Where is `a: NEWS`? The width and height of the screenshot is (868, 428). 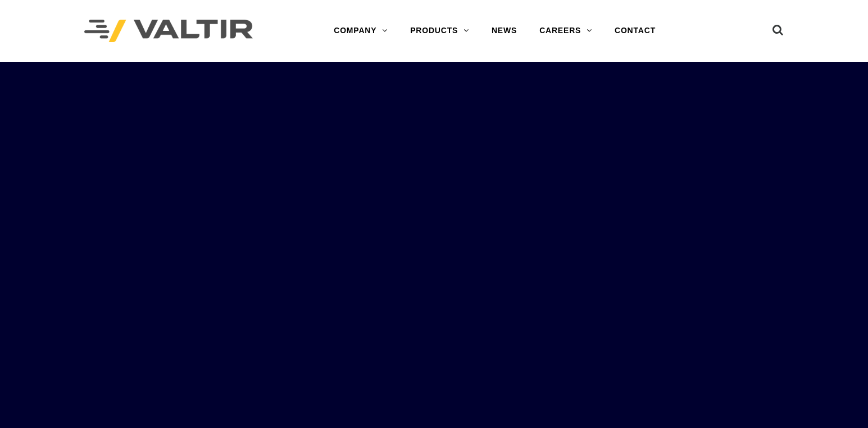 a: NEWS is located at coordinates (504, 31).